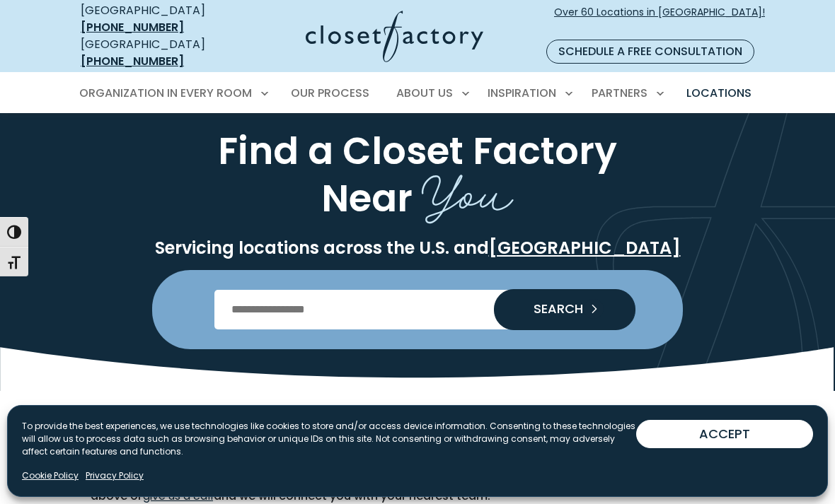 This screenshot has width=835, height=504. Describe the element at coordinates (468, 189) in the screenshot. I see `span: You` at that location.